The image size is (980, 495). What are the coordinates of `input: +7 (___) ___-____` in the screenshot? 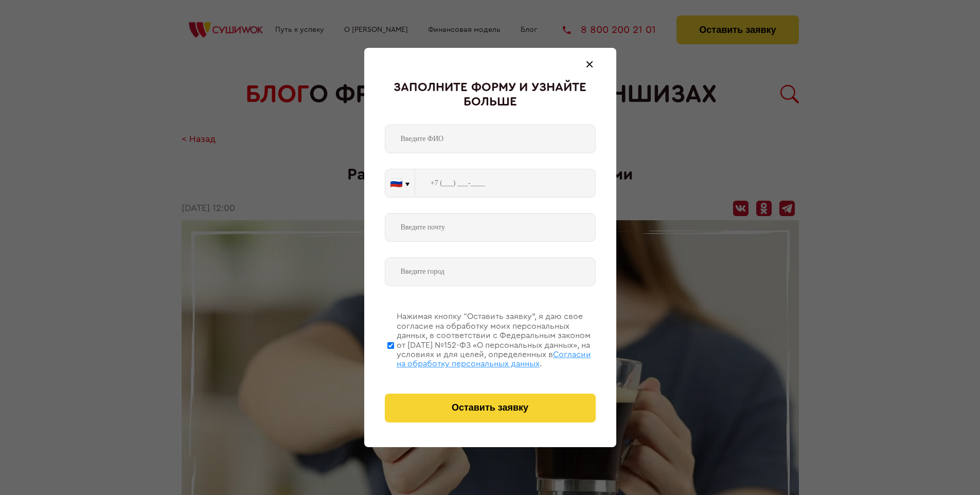 It's located at (505, 183).